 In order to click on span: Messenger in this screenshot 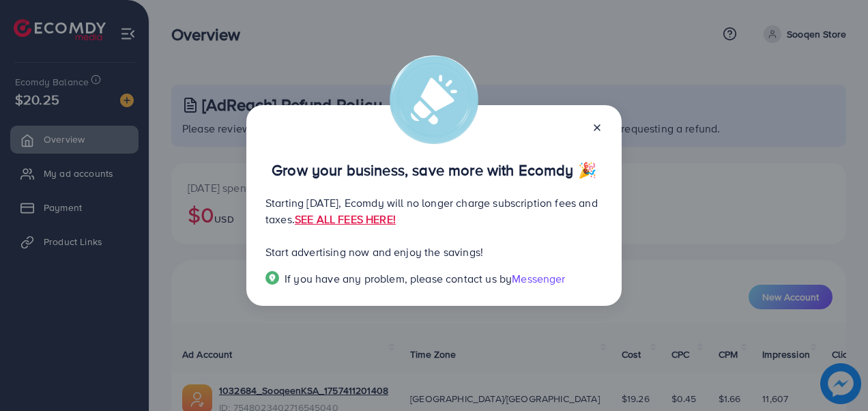, I will do `click(539, 278)`.